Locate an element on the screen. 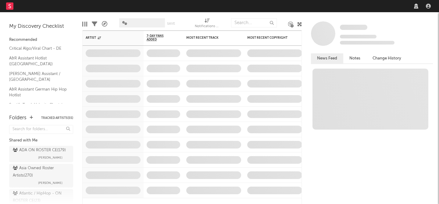 The width and height of the screenshot is (439, 204). button: Notes is located at coordinates (355, 58).